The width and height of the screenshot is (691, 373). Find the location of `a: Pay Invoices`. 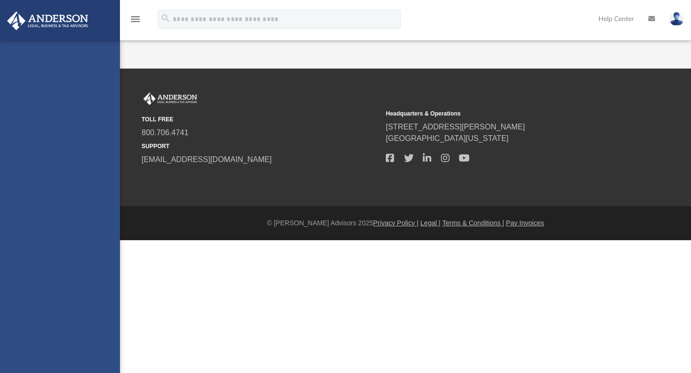

a: Pay Invoices is located at coordinates (525, 223).